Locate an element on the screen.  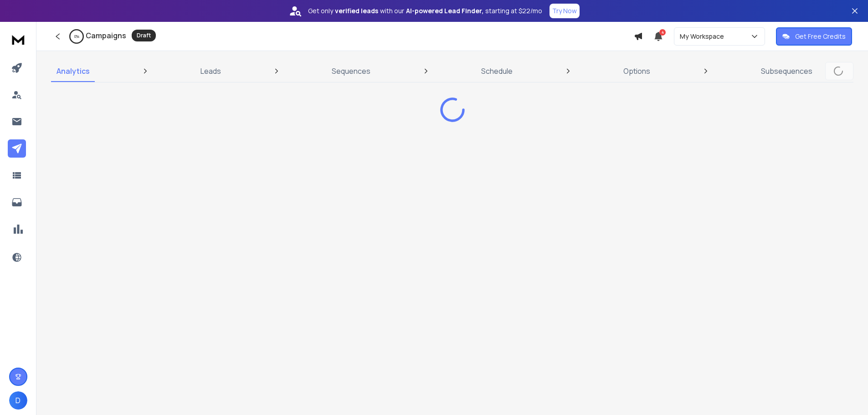
p: 0 % is located at coordinates (77, 37).